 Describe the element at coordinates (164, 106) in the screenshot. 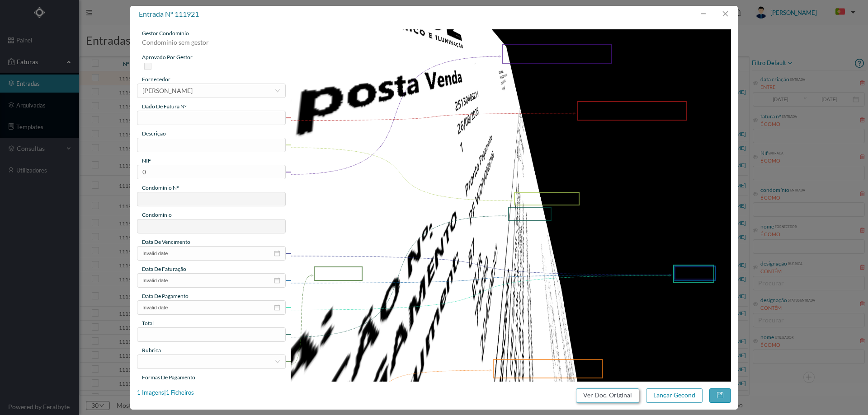

I see `span: dado de fatura nº` at that location.